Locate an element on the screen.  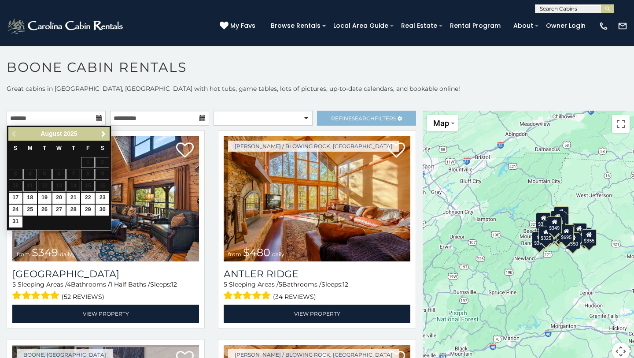
span: Friday is located at coordinates (88, 148).